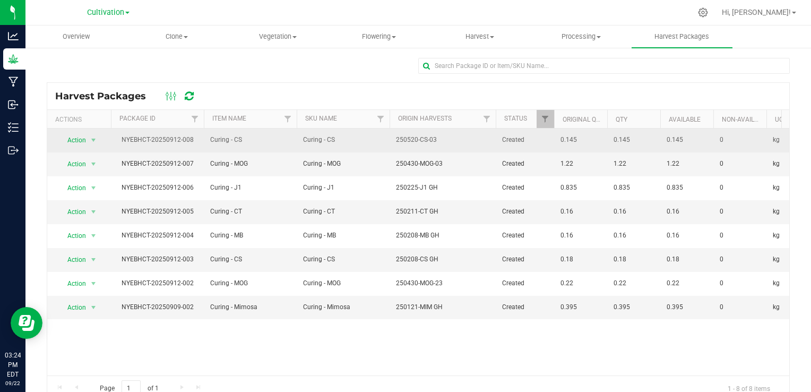  What do you see at coordinates (278, 37) in the screenshot?
I see `a: Vegetation` at bounding box center [278, 37].